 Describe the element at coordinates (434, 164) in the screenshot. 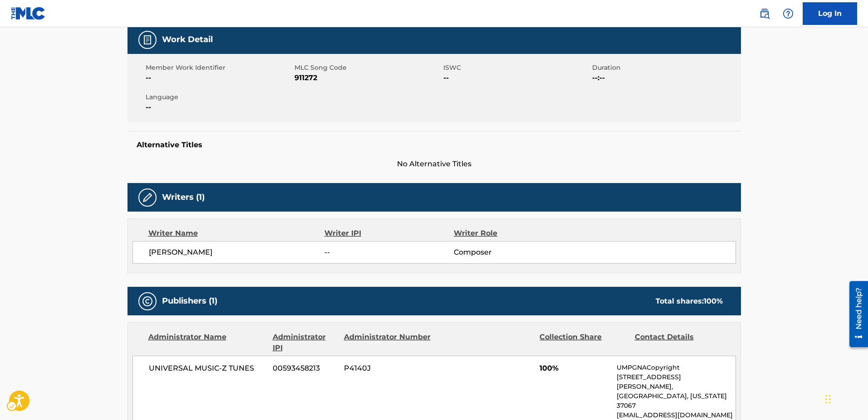

I see `span: No Alternative Titles` at that location.